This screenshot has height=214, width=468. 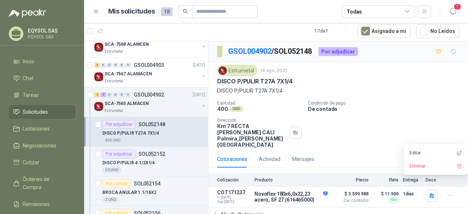 What do you see at coordinates (269, 159) in the screenshot?
I see `div: Actividad` at bounding box center [269, 159].